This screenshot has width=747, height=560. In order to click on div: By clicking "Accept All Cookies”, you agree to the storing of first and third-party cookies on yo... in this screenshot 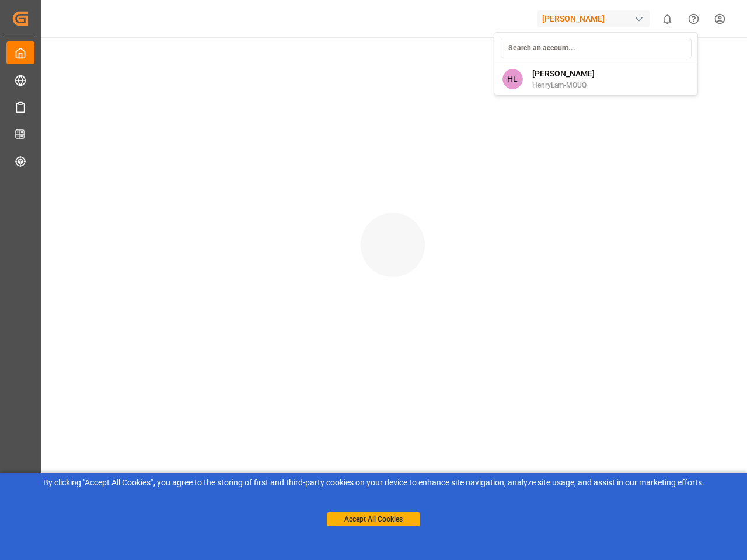, I will do `click(374, 482)`.